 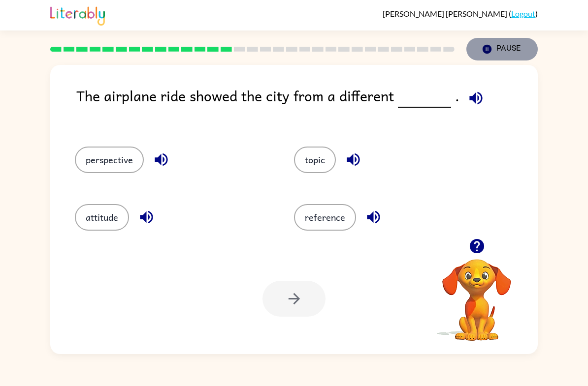 I want to click on a: Logout, so click(x=523, y=13).